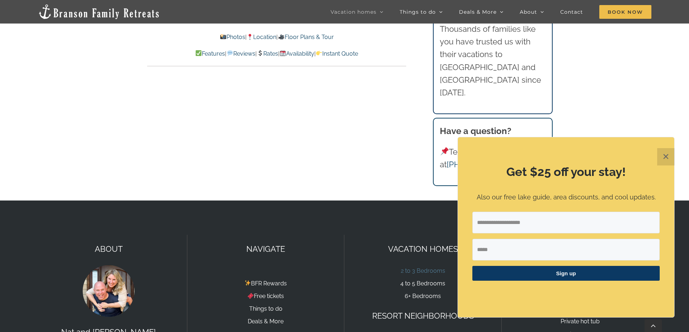 This screenshot has width=689, height=332. I want to click on a: 6+ Bedrooms, so click(423, 296).